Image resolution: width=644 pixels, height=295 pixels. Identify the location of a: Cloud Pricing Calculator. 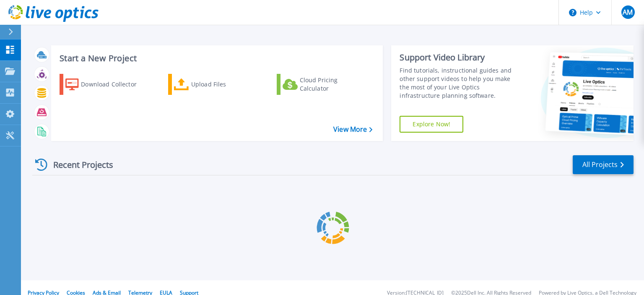
(323, 85).